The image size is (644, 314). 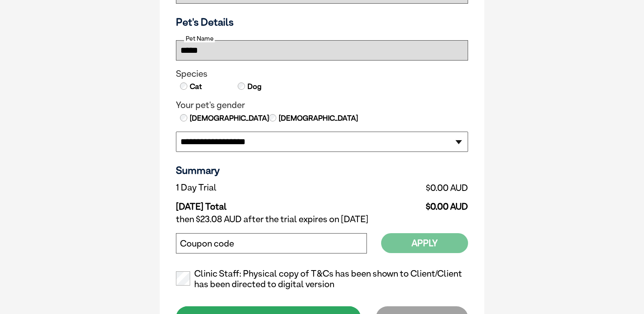 I want to click on legend: Your pet's gender, so click(x=322, y=105).